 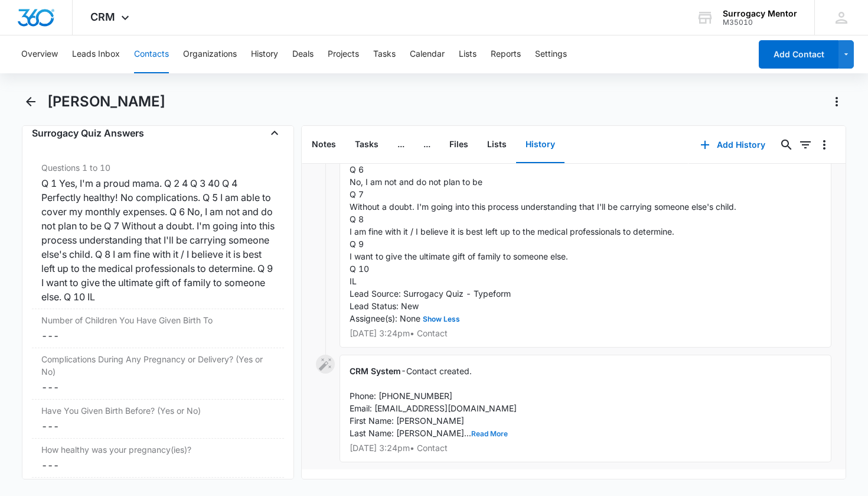 I want to click on button: Files, so click(x=459, y=144).